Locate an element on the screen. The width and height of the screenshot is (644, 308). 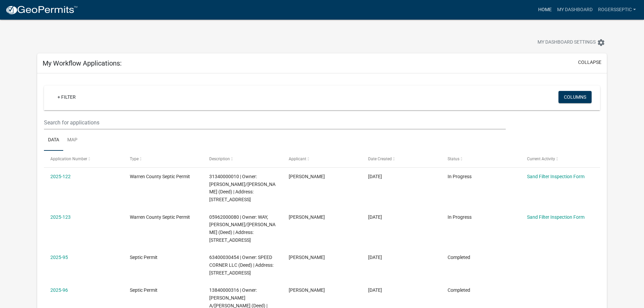
datatable-header-cell: Status is located at coordinates (480, 159).